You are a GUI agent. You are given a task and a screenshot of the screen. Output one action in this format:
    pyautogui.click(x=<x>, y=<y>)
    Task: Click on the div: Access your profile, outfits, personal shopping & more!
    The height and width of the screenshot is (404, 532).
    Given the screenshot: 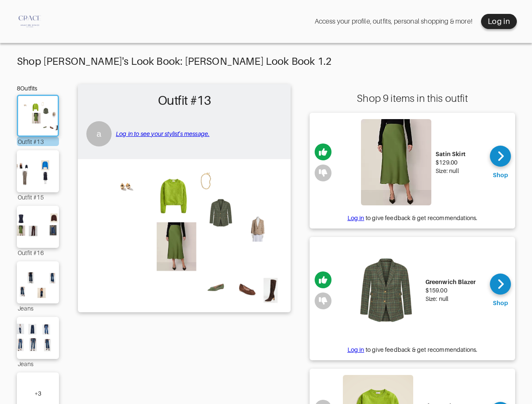 What is the action you would take?
    pyautogui.click(x=393, y=21)
    